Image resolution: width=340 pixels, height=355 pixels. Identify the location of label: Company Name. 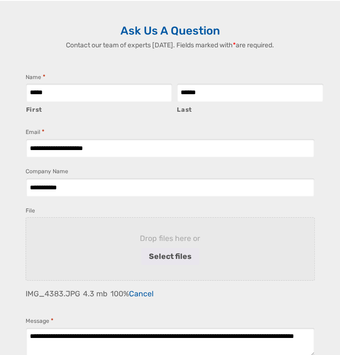
(47, 172).